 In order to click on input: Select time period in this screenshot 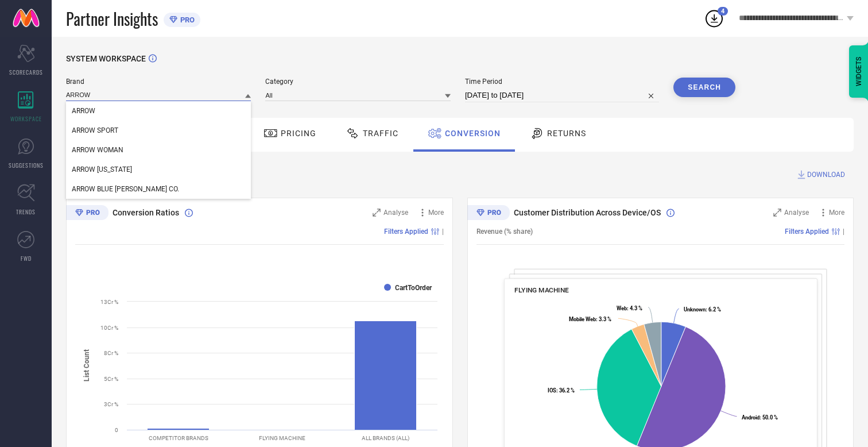, I will do `click(562, 95)`.